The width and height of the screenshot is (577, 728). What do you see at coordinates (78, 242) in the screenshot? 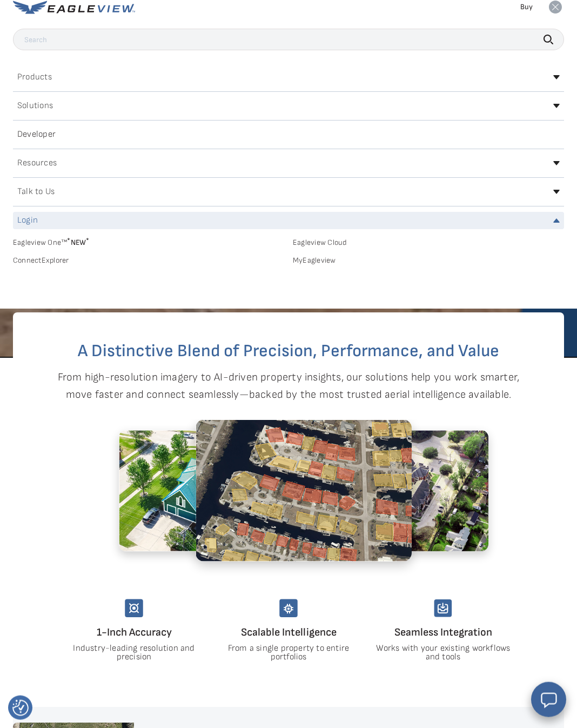
I see `span: NEW` at bounding box center [78, 242].